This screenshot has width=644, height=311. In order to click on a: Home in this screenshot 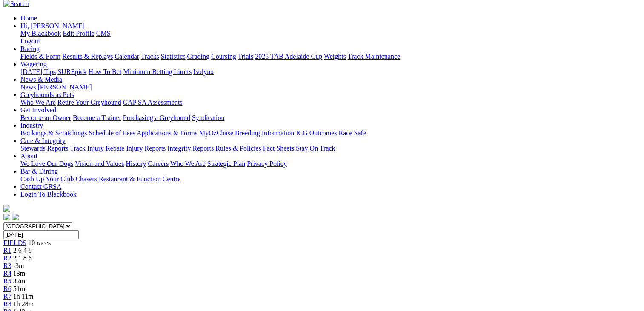, I will do `click(28, 18)`.